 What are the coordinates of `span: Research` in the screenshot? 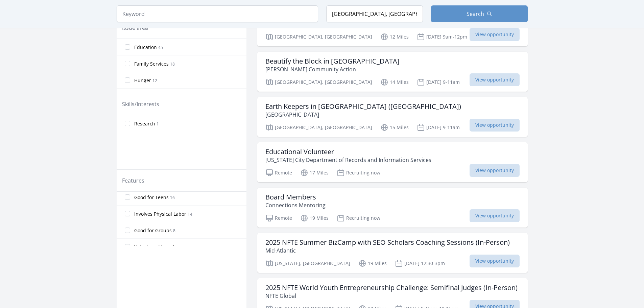 It's located at (145, 124).